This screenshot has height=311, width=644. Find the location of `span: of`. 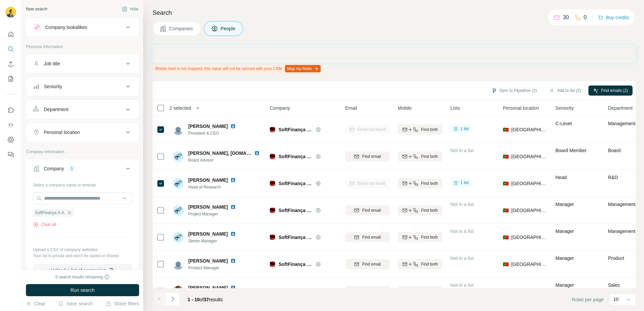

span: of is located at coordinates (202, 299).